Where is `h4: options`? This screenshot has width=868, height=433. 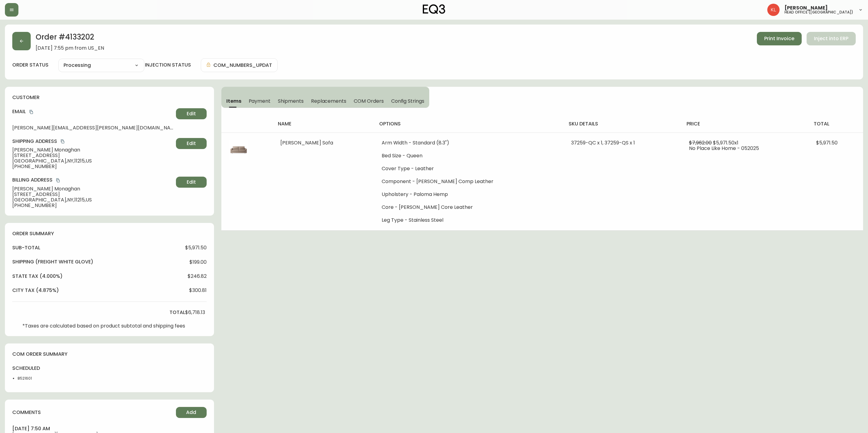
h4: options is located at coordinates (469, 124).